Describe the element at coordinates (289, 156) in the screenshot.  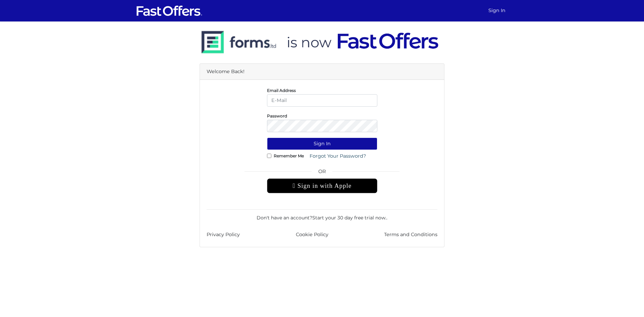
I see `label: Remember Me` at that location.